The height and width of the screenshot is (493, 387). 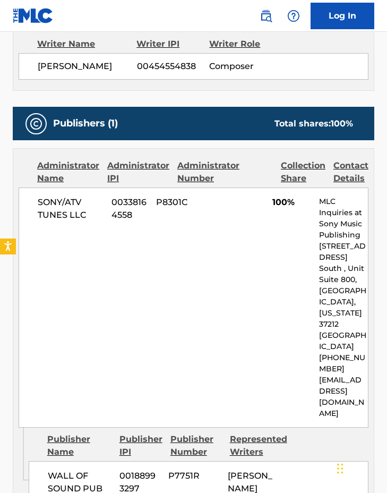 What do you see at coordinates (314, 124) in the screenshot?
I see `div: Total shares:` at bounding box center [314, 124].